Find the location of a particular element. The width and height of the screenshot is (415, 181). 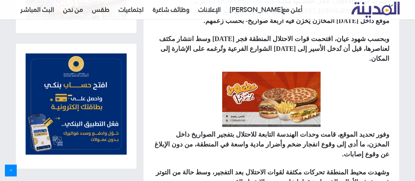

a: تلفزيون المدينة is located at coordinates (375, 10).